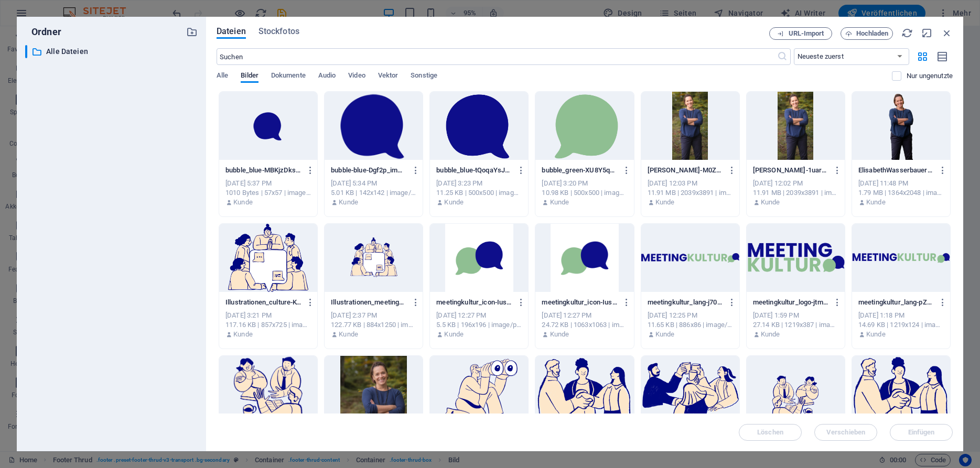 The height and width of the screenshot is (468, 980). Describe the element at coordinates (496, 56) in the screenshot. I see `input: Suchen` at that location.